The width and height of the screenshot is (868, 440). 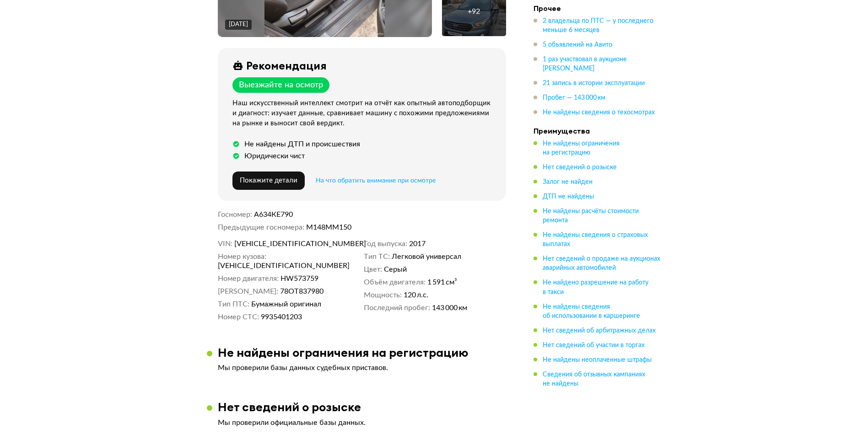 What do you see at coordinates (282, 317) in the screenshot?
I see `span: 9935401203` at bounding box center [282, 317].